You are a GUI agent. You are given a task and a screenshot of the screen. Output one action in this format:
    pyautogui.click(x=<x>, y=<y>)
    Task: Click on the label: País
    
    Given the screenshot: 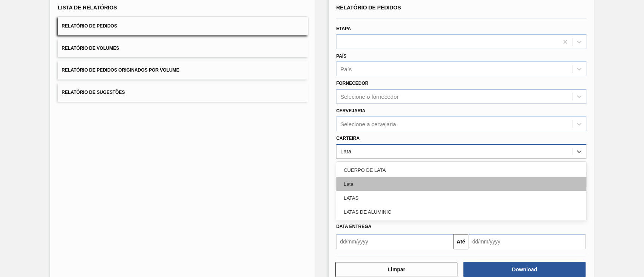 What is the action you would take?
    pyautogui.click(x=341, y=56)
    